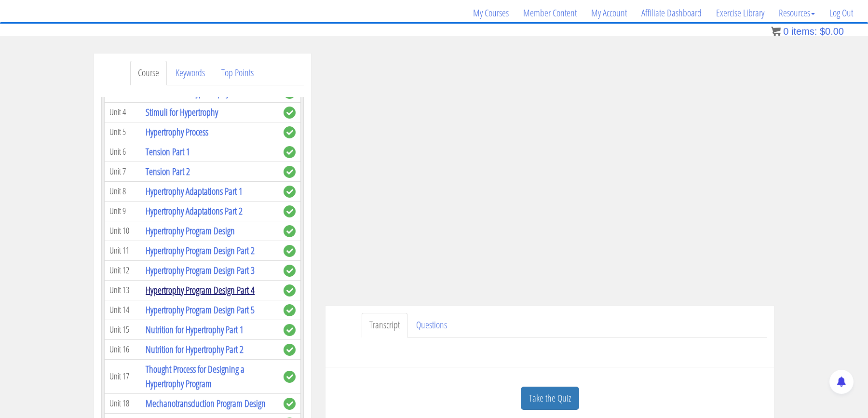 The image size is (868, 418). What do you see at coordinates (432, 325) in the screenshot?
I see `a: Questions` at bounding box center [432, 325].